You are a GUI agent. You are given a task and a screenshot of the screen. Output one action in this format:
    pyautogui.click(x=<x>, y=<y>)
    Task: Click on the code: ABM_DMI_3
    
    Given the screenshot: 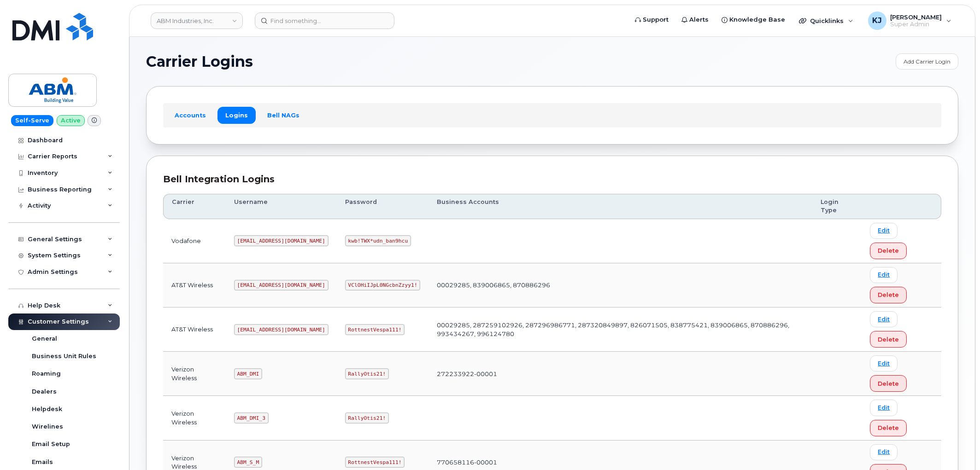 What is the action you would take?
    pyautogui.click(x=251, y=418)
    